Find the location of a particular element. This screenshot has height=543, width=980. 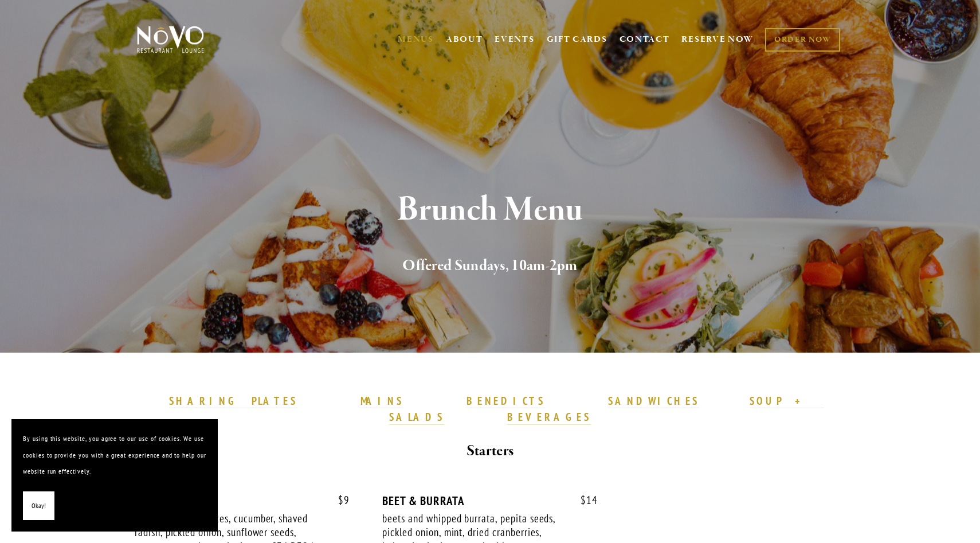

a: EVENTS is located at coordinates (515, 40).